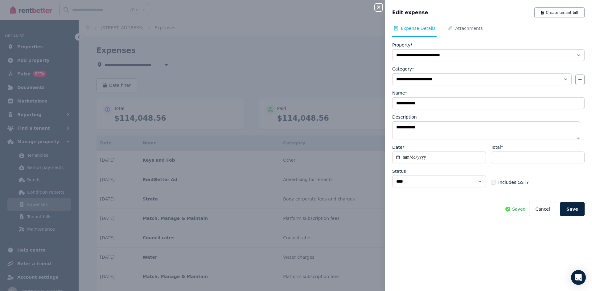 The width and height of the screenshot is (592, 291). What do you see at coordinates (400, 93) in the screenshot?
I see `label: Name*` at bounding box center [400, 93].